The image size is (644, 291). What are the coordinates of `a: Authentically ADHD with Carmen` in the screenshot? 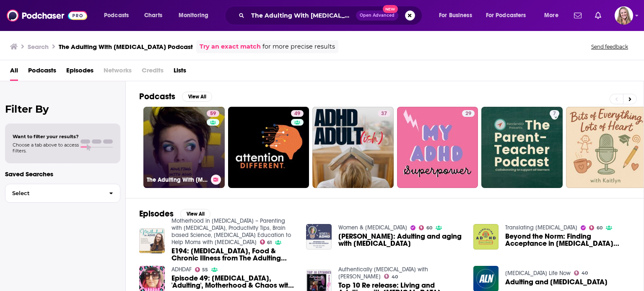 It's located at (383, 273).